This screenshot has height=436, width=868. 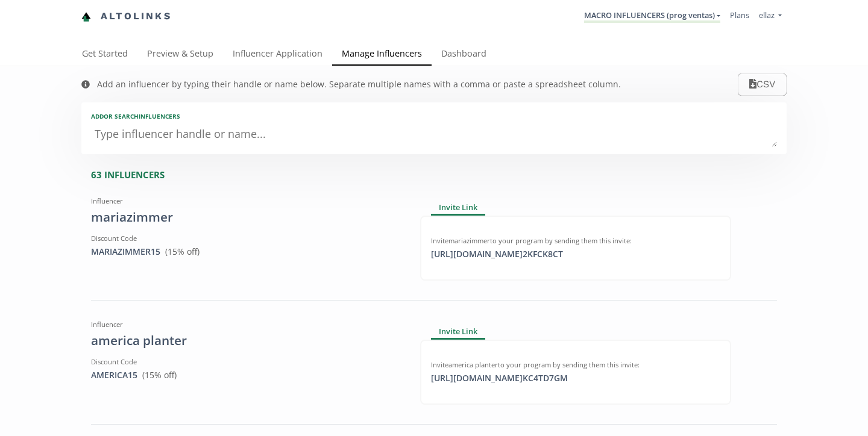 I want to click on a: Dashboard, so click(x=464, y=54).